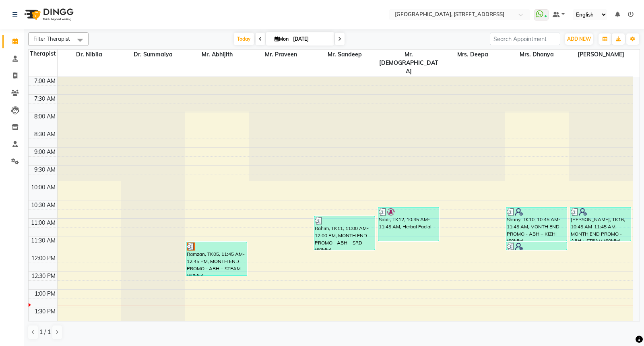 This screenshot has width=644, height=346. Describe the element at coordinates (43, 205) in the screenshot. I see `div: 10:30 AM` at that location.